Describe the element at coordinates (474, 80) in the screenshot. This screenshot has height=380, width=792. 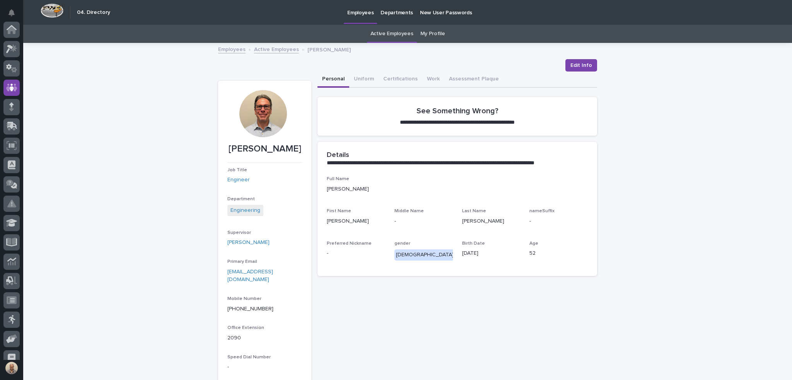
I see `button: Assessment Plaque` at that location.